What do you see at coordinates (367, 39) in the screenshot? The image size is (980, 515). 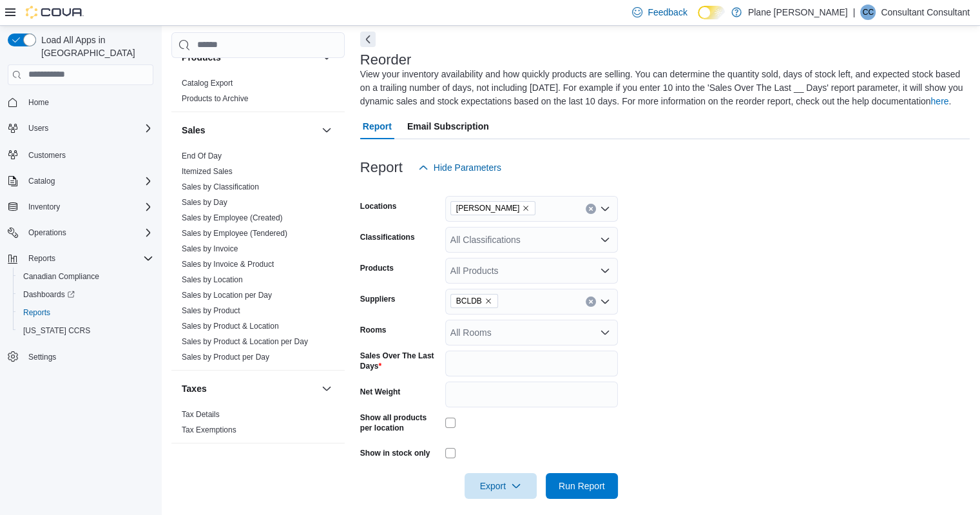 I see `button: Next` at bounding box center [367, 39].